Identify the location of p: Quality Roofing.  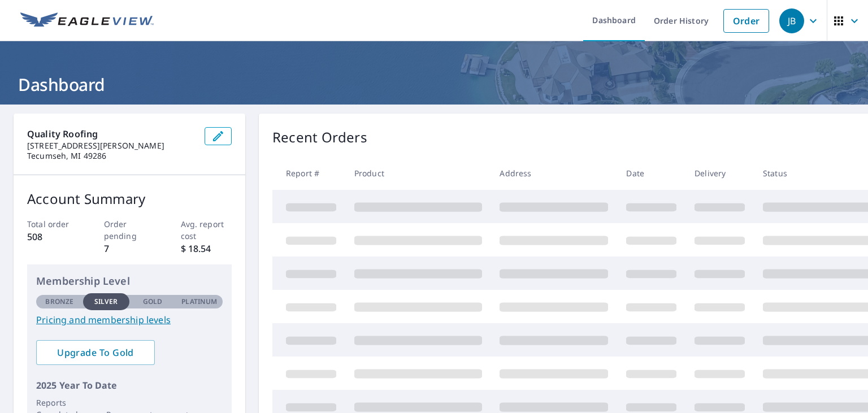
(111, 134).